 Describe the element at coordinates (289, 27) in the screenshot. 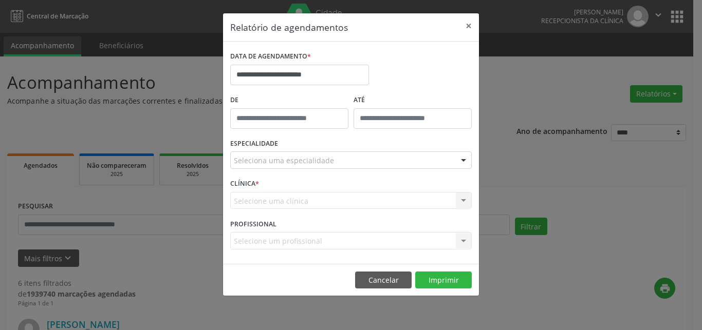

I see `h5: Relatório de agendamentos` at that location.